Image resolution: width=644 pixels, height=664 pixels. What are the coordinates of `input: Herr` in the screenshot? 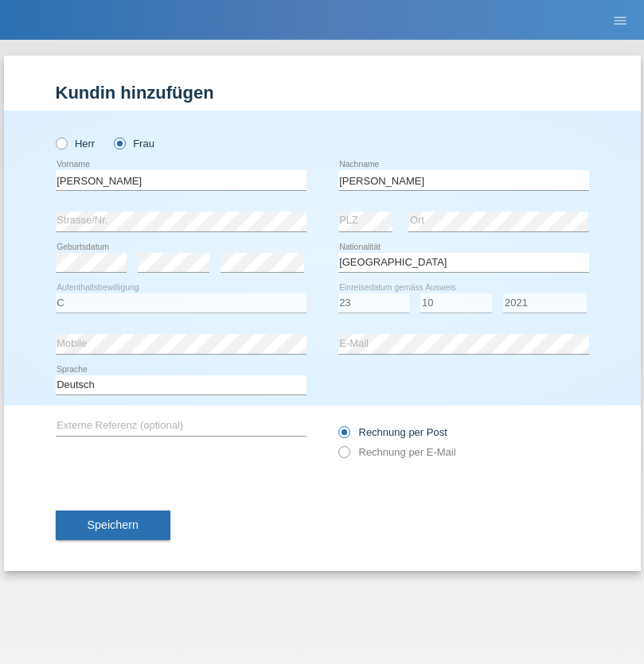 It's located at (60, 143).